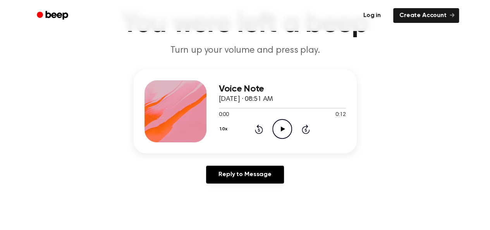 The width and height of the screenshot is (490, 230). I want to click on a: Reply to Message, so click(245, 174).